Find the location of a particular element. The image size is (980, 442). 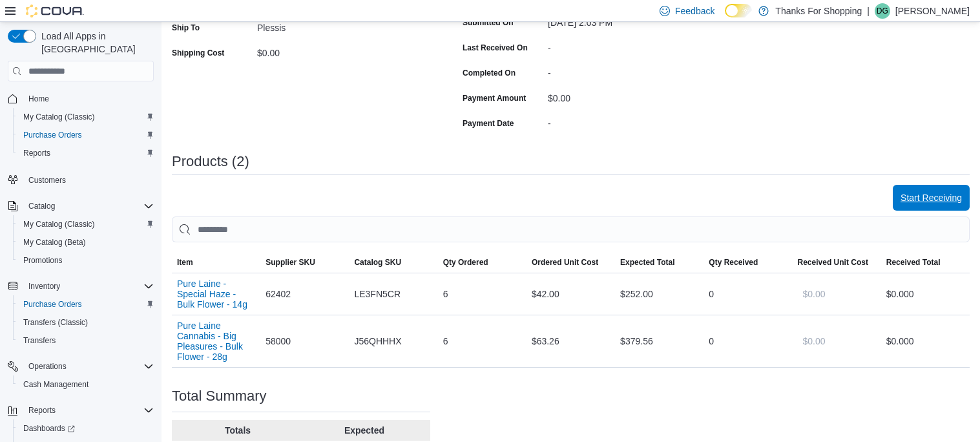

span: Dashboards is located at coordinates (86, 429).